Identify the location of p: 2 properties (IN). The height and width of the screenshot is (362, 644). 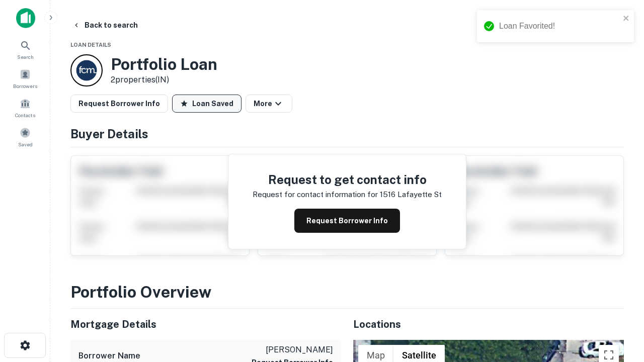
(164, 80).